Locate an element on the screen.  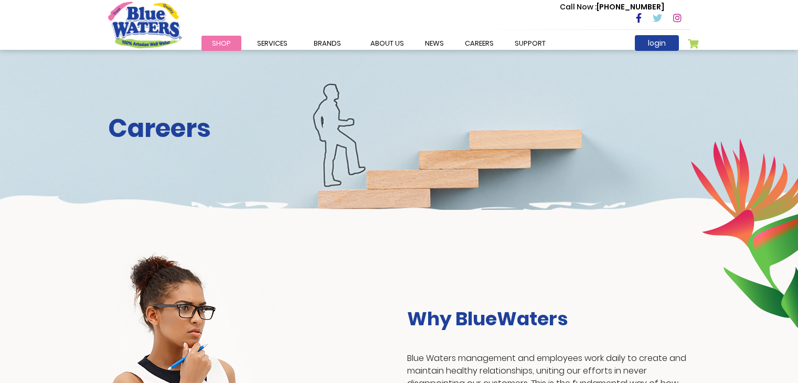
h3: Why BlueWaters is located at coordinates (549, 318).